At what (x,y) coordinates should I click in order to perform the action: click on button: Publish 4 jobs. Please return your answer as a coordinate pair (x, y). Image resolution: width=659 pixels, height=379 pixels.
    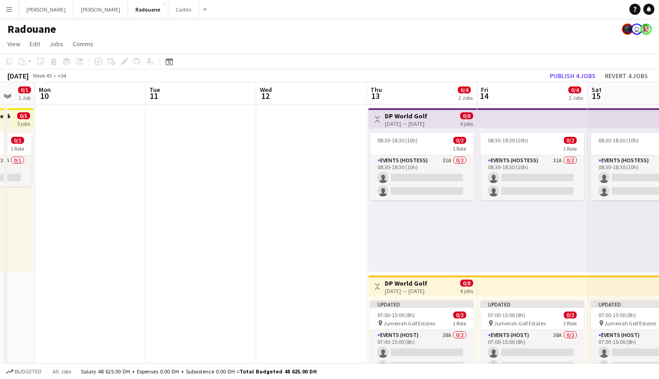
    Looking at the image, I should click on (572, 76).